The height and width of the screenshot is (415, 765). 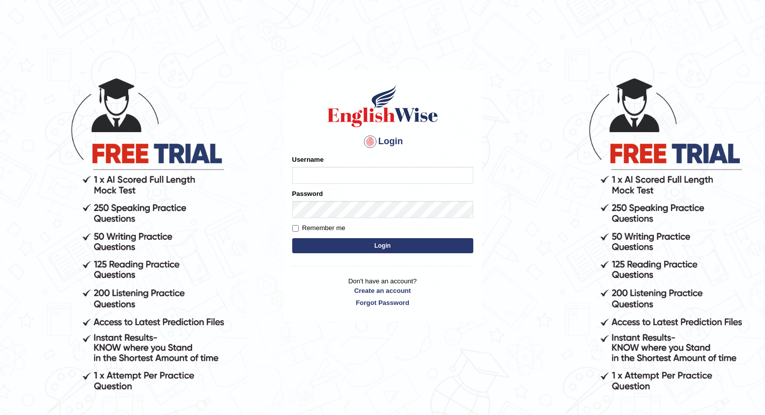 I want to click on img: Logo of English Wise sign in for intelligent practice with AI, so click(x=383, y=106).